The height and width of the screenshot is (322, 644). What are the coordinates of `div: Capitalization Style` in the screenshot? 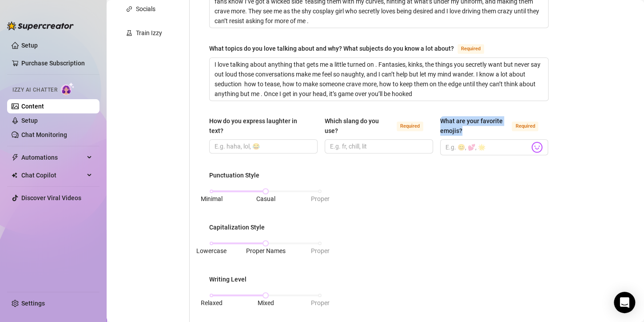 It's located at (237, 227).